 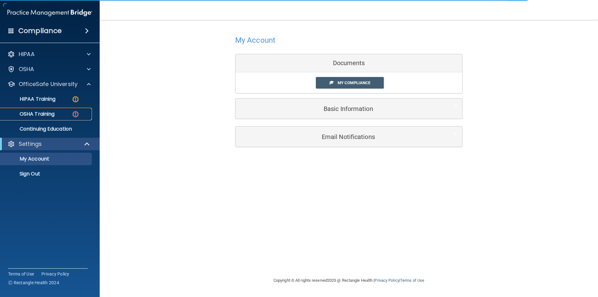 I want to click on h4: My Account, so click(x=255, y=40).